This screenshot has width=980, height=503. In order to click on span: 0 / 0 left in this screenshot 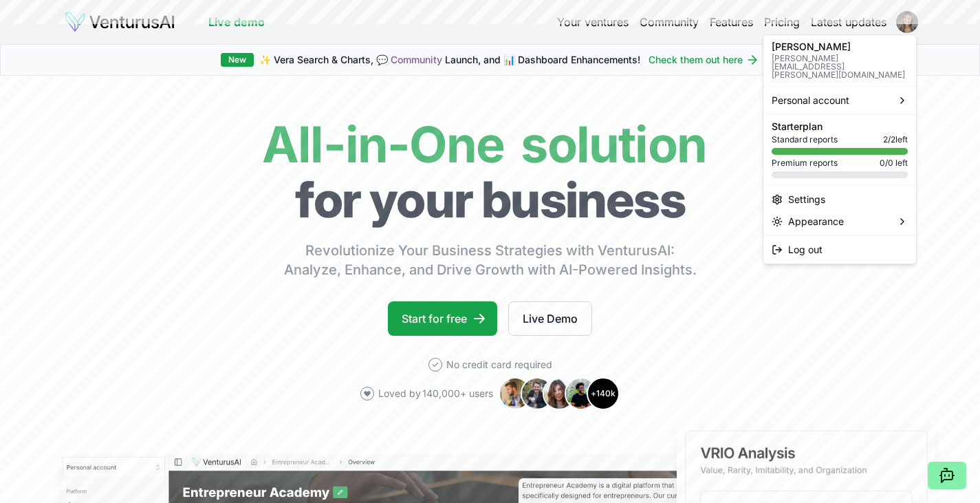, I will do `click(893, 163)`.